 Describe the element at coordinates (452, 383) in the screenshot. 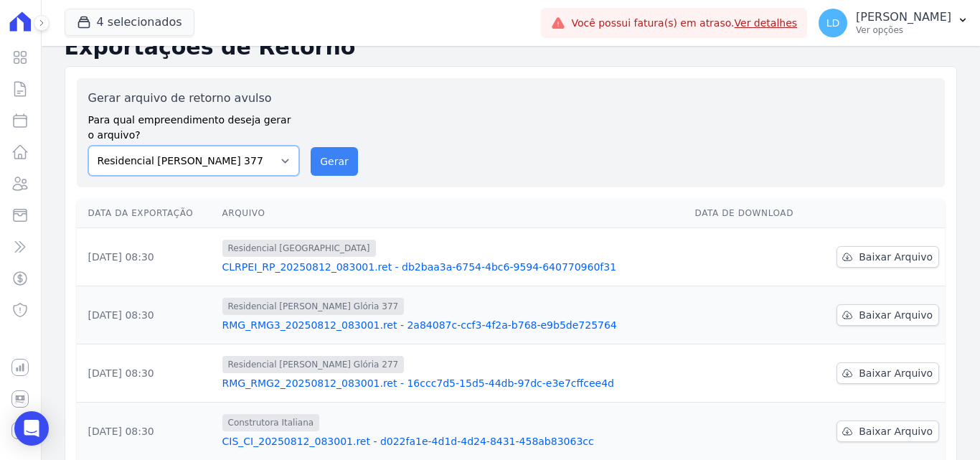

I see `a: RMG_RMG2_20250812_083001.ret - 16ccc7d5-15d5-44db-97dc-e3e7cffcee4d` at that location.